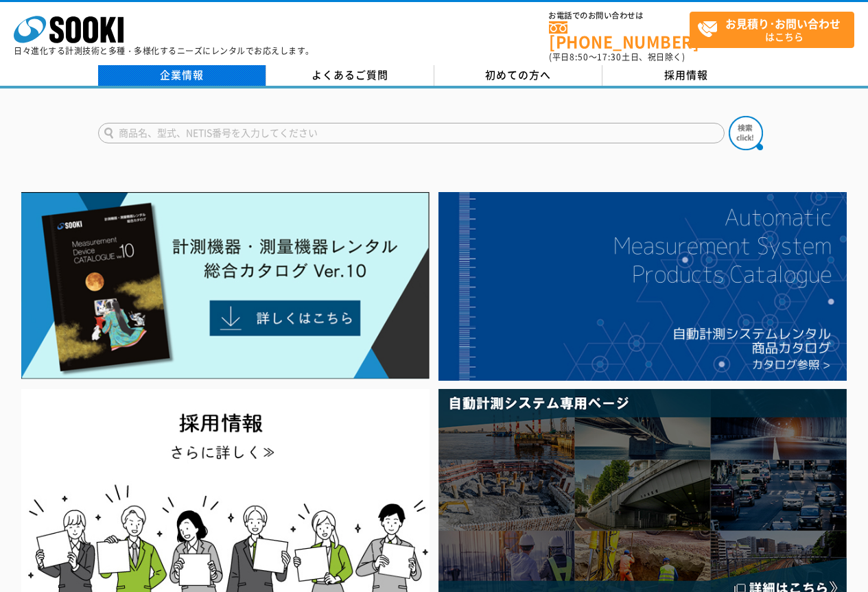  What do you see at coordinates (686, 75) in the screenshot?
I see `a: 採用情報` at bounding box center [686, 75].